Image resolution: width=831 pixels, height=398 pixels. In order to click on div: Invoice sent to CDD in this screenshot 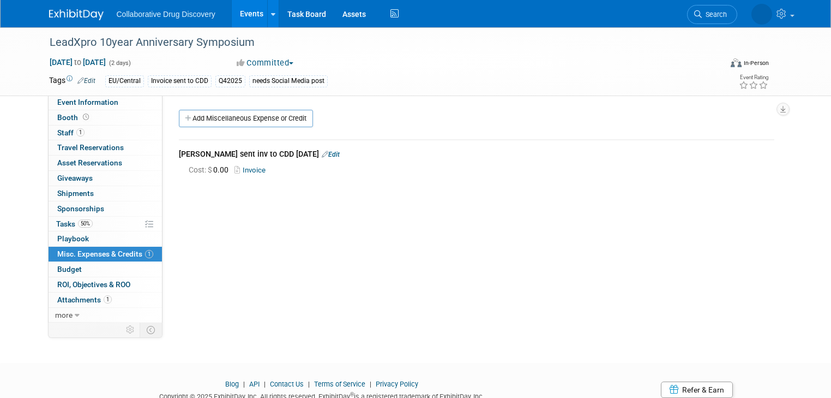, I will do `click(179, 81)`.